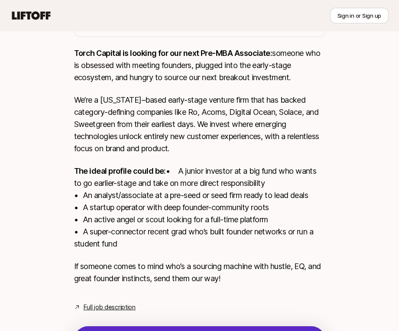 This screenshot has height=331, width=399. Describe the element at coordinates (200, 65) in the screenshot. I see `p: someone who is obsessed with meeting founders, plugged into the early-stage ecosystem, and hungry...` at that location.